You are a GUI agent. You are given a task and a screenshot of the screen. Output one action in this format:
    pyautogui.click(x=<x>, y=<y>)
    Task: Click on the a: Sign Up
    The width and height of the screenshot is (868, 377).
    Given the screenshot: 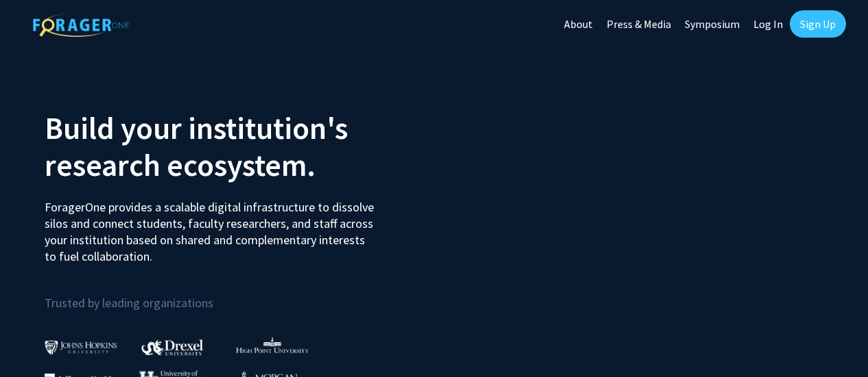 What is the action you would take?
    pyautogui.click(x=818, y=24)
    